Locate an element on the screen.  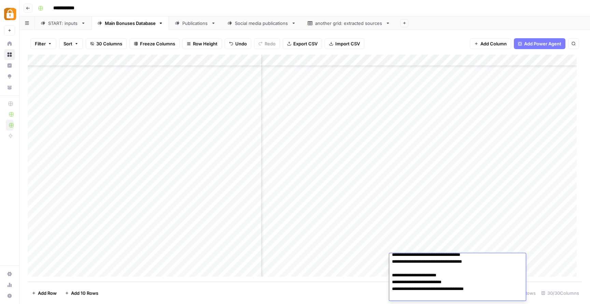
button: 30 Columns is located at coordinates (106, 44).